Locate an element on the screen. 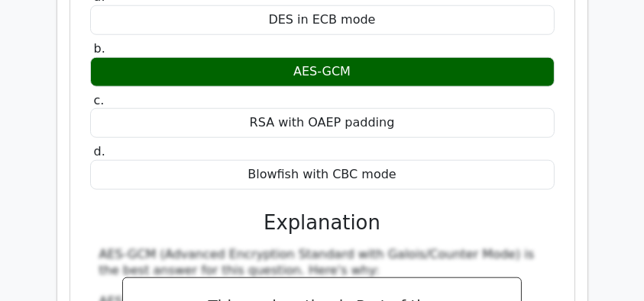 This screenshot has height=301, width=644. h3: Explanation is located at coordinates (322, 223).